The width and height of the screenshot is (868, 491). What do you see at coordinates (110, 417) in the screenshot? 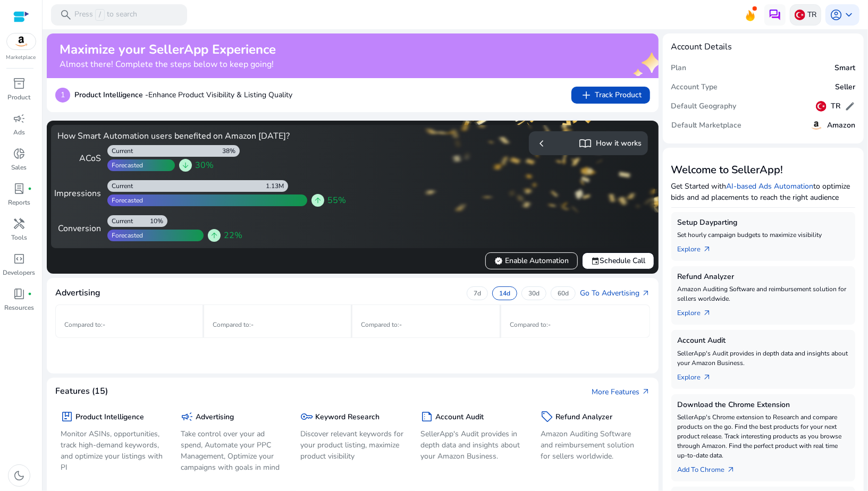
I see `h5: Product Intelligence` at bounding box center [110, 417].